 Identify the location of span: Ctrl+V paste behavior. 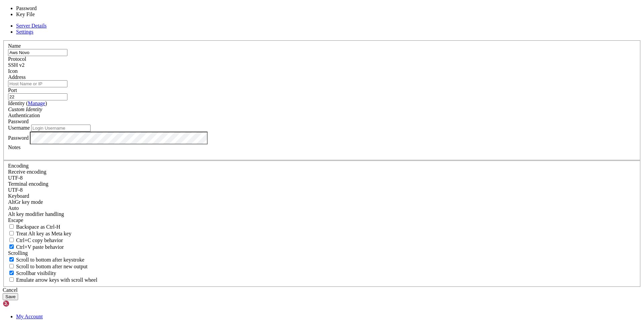
(40, 247).